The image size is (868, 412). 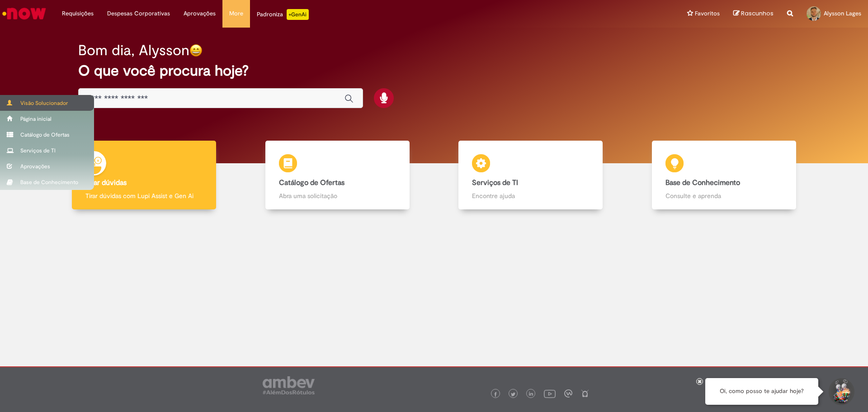 I want to click on b: Catálogo de Ofertas, so click(x=311, y=182).